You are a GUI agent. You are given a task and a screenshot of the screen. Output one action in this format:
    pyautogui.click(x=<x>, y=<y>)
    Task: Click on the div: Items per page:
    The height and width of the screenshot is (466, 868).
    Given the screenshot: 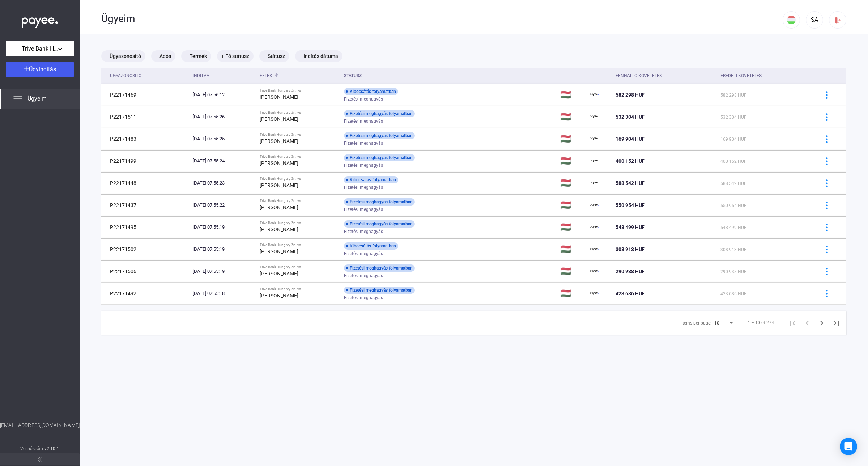 What is the action you would take?
    pyautogui.click(x=696, y=323)
    